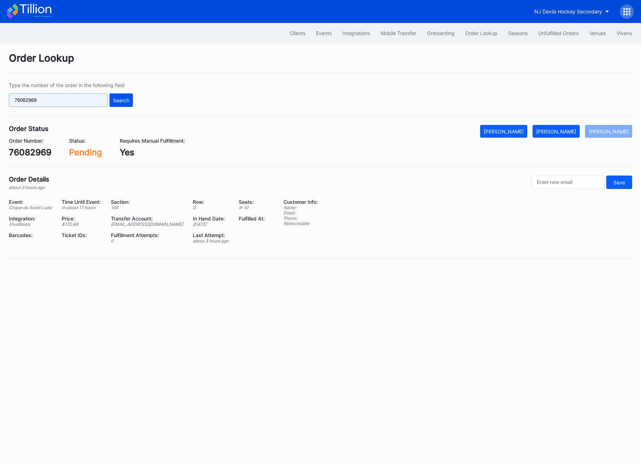  Describe the element at coordinates (81, 208) in the screenshot. I see `div: in about 17 hours` at that location.